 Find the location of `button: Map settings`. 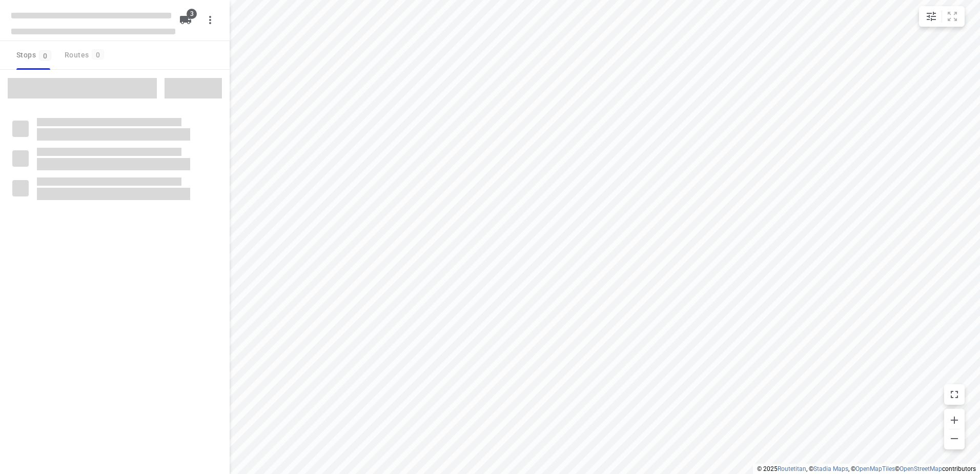

button: Map settings is located at coordinates (931, 17).